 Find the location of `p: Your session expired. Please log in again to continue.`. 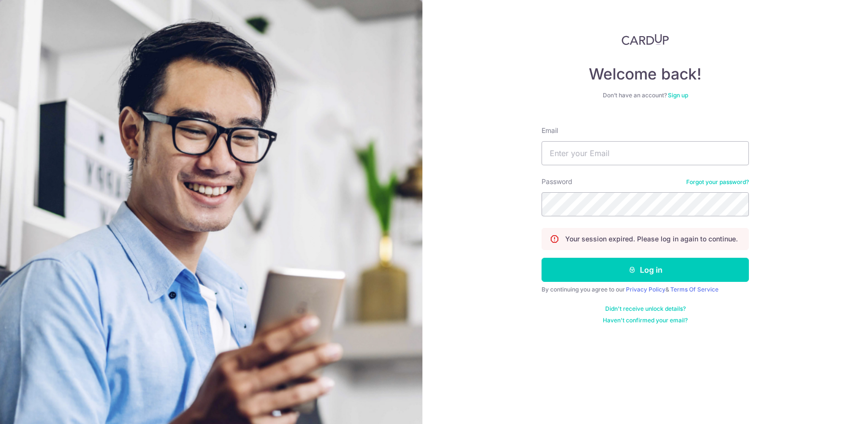

p: Your session expired. Please log in again to continue. is located at coordinates (651, 239).